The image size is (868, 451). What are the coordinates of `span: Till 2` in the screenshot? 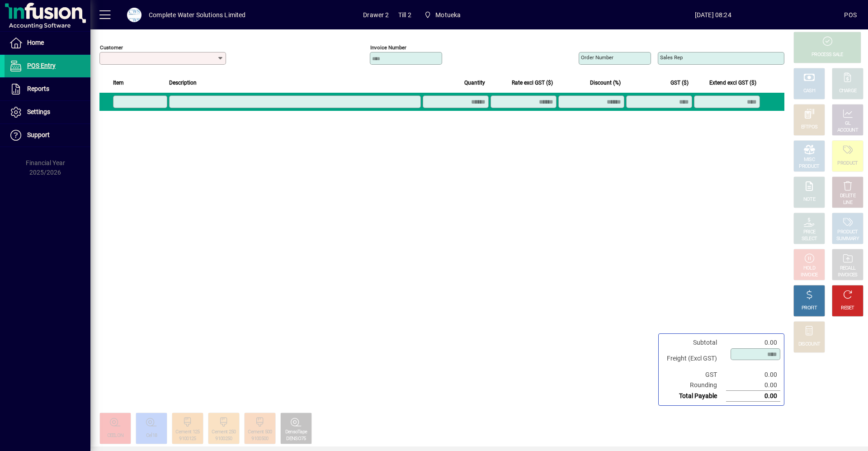 It's located at (405, 15).